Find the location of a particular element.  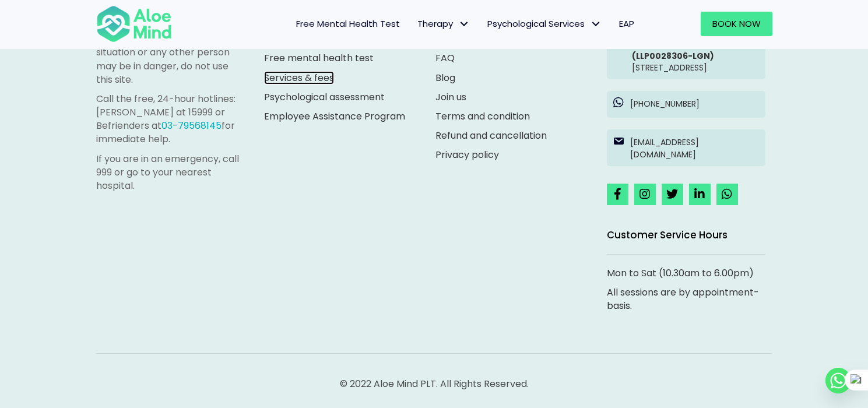

img: Aloe mind Logo is located at coordinates (134, 24).